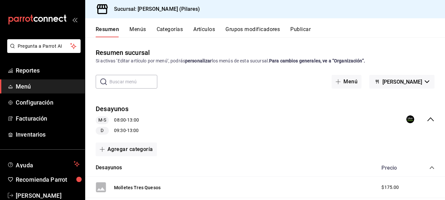 Image resolution: width=445 pixels, height=200 pixels. Describe the element at coordinates (137, 188) in the screenshot. I see `button: Molletes Tres Quesos` at that location.